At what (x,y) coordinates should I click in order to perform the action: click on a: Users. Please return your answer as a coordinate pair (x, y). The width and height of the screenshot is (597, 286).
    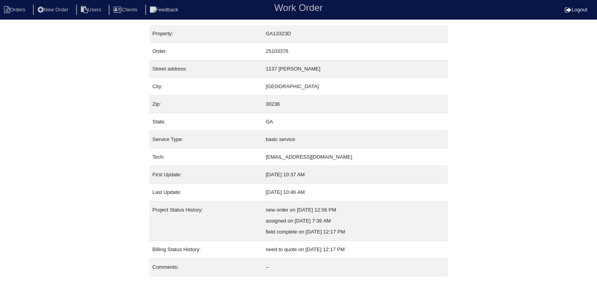
    Looking at the image, I should click on (92, 9).